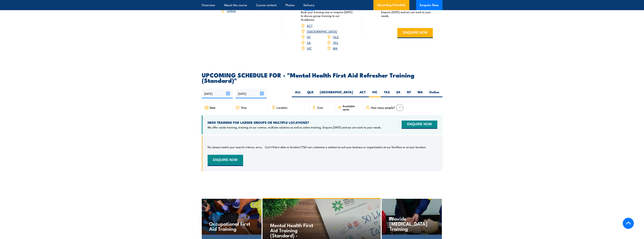  What do you see at coordinates (309, 43) in the screenshot?
I see `a: SA` at bounding box center [309, 43].